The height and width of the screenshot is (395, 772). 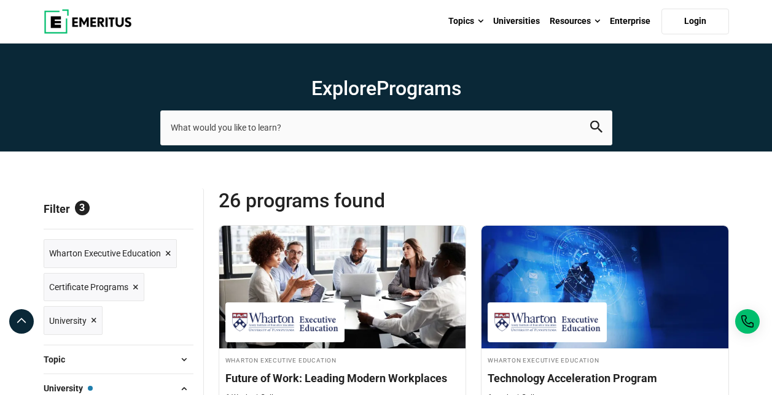 What do you see at coordinates (73, 321) in the screenshot?
I see `a: University ×` at bounding box center [73, 321].